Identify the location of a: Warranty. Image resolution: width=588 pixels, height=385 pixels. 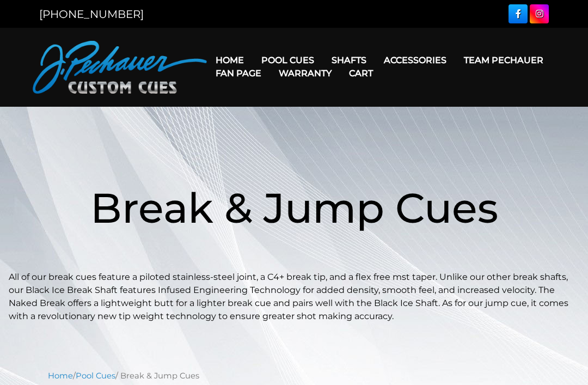
(305, 73).